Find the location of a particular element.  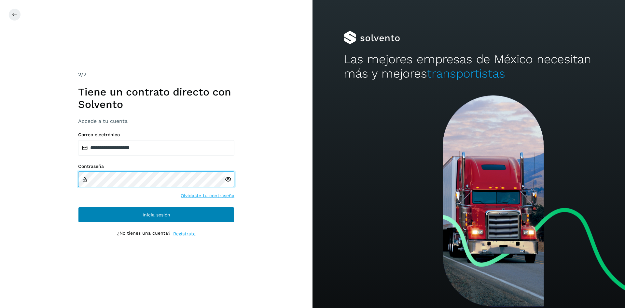

h1: Tiene un contrato directo con Solvento is located at coordinates (156, 98).